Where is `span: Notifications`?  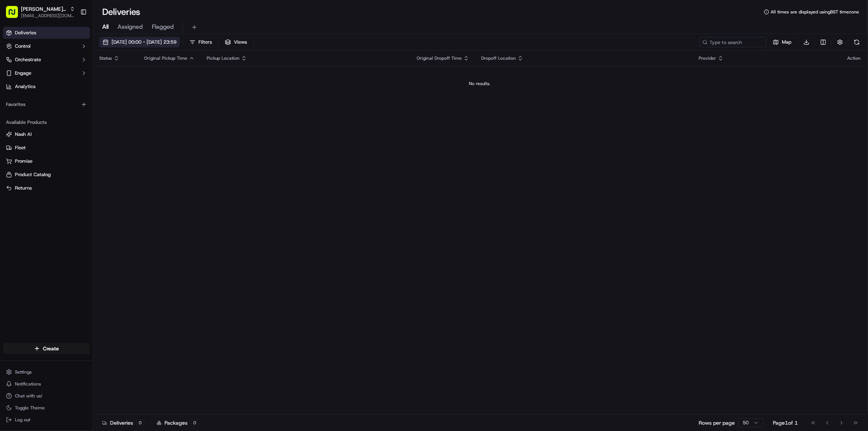 span: Notifications is located at coordinates (28, 384).